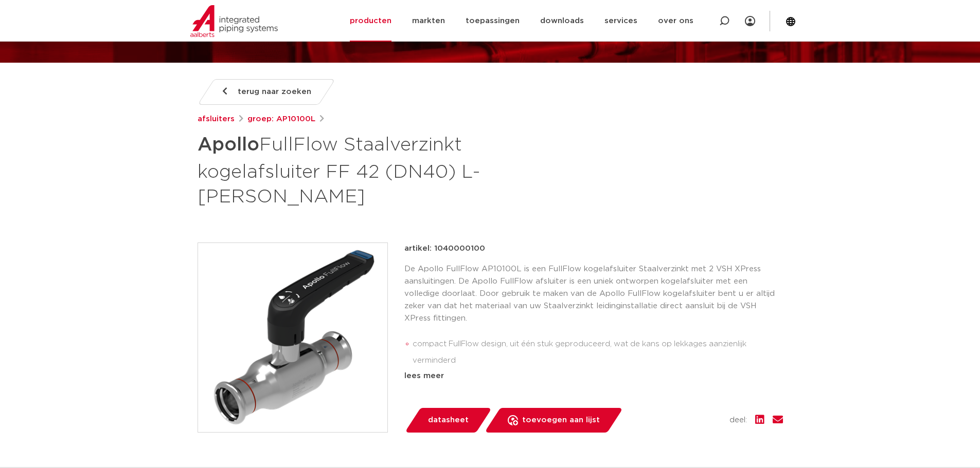  I want to click on a: datasheet, so click(448, 420).